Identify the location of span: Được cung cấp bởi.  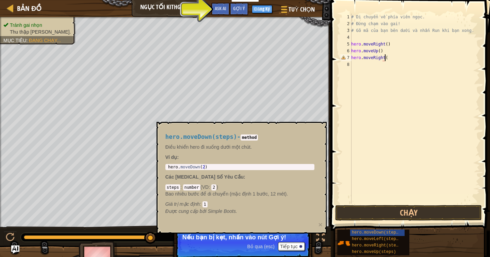
(186, 211).